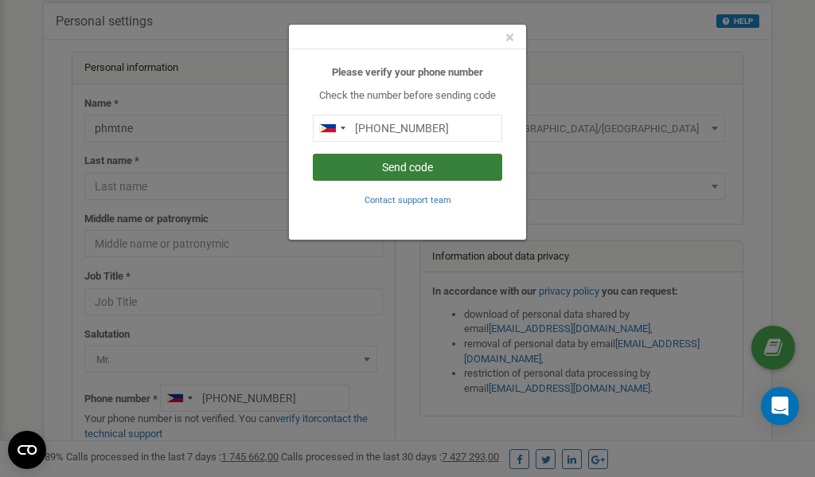 This screenshot has height=477, width=815. Describe the element at coordinates (408, 167) in the screenshot. I see `button: Send code` at that location.